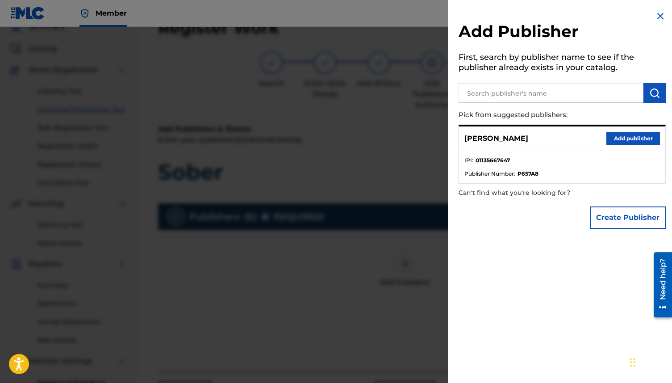 This screenshot has width=672, height=383. What do you see at coordinates (633, 138) in the screenshot?
I see `button: Add publisher` at bounding box center [633, 138].